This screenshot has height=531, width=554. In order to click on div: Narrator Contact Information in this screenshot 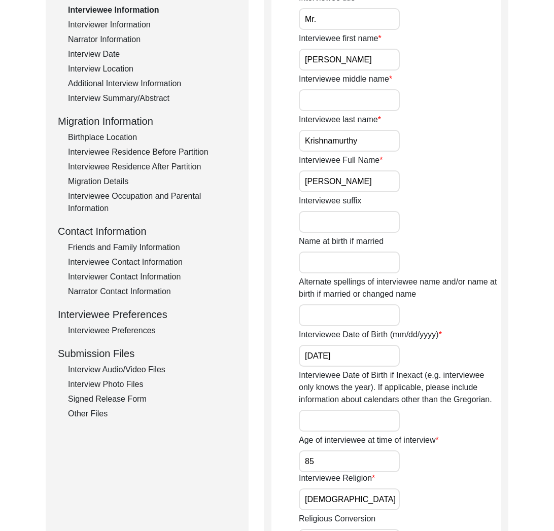, I will do `click(152, 292)`.